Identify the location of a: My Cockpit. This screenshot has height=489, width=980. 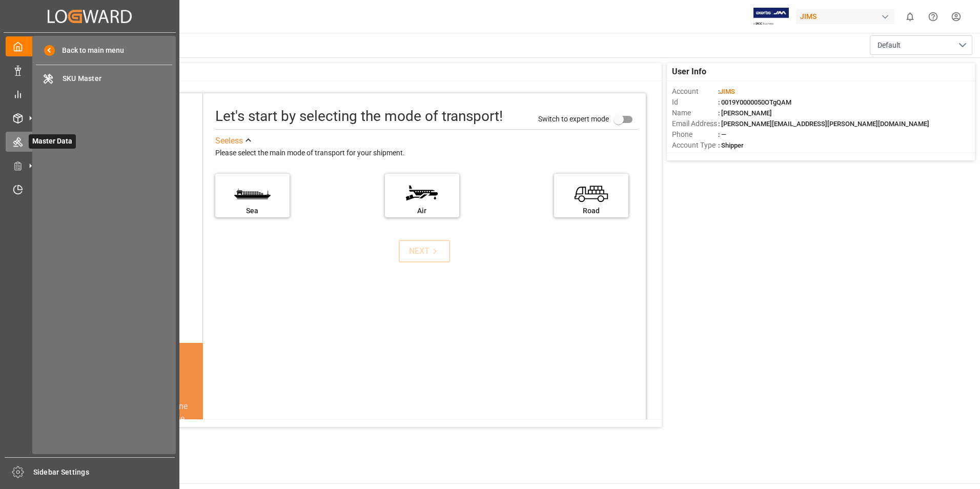
(90, 46).